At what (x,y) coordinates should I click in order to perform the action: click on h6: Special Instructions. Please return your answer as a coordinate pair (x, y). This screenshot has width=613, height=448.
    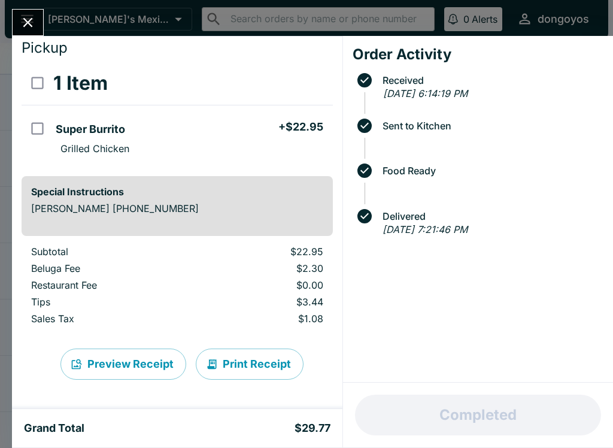
    Looking at the image, I should click on (177, 192).